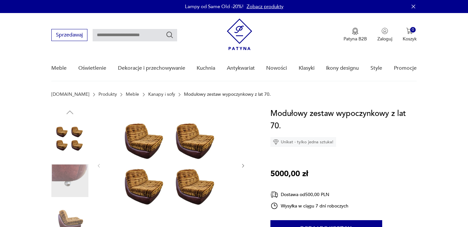 Image resolution: width=468 pixels, height=227 pixels. What do you see at coordinates (303, 142) in the screenshot?
I see `div: Unikat - tylko jedna sztuka!` at bounding box center [303, 142].